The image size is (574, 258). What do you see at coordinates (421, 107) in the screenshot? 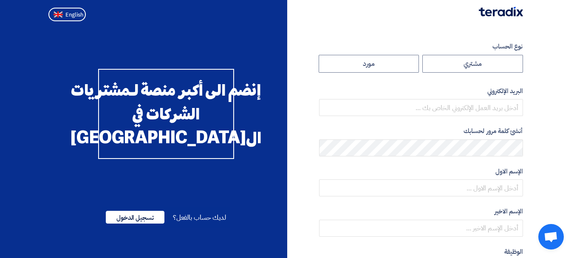
I see `input: أدخل بريد العمل الإلكتروني الخاص بك ...` at bounding box center [421, 107].